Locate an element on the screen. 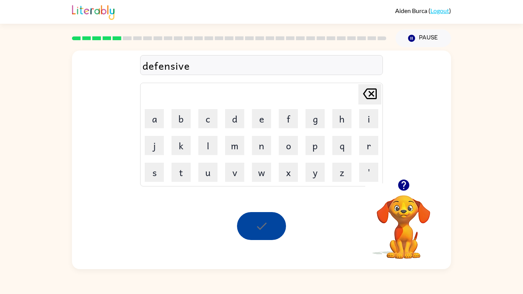 The width and height of the screenshot is (523, 294). button: q is located at coordinates (342, 145).